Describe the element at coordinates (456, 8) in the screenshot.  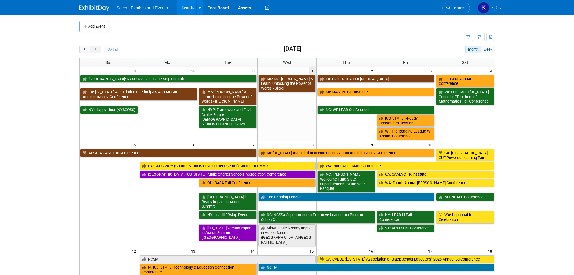
I see `a: Search` at that location.